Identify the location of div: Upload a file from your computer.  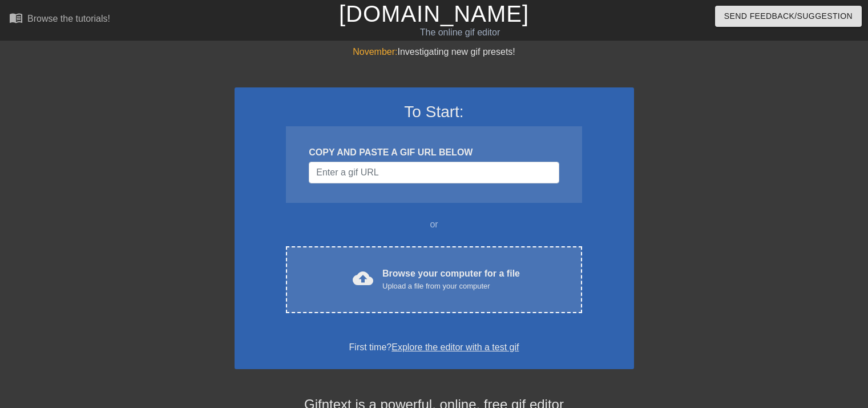
(451, 286).